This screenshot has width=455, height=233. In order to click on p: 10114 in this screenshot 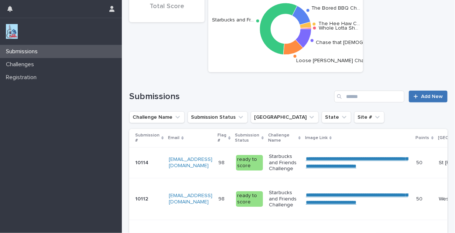, I will do `click(143, 162)`.